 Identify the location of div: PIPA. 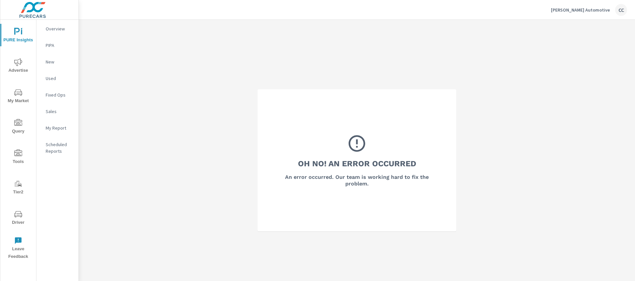
(57, 45).